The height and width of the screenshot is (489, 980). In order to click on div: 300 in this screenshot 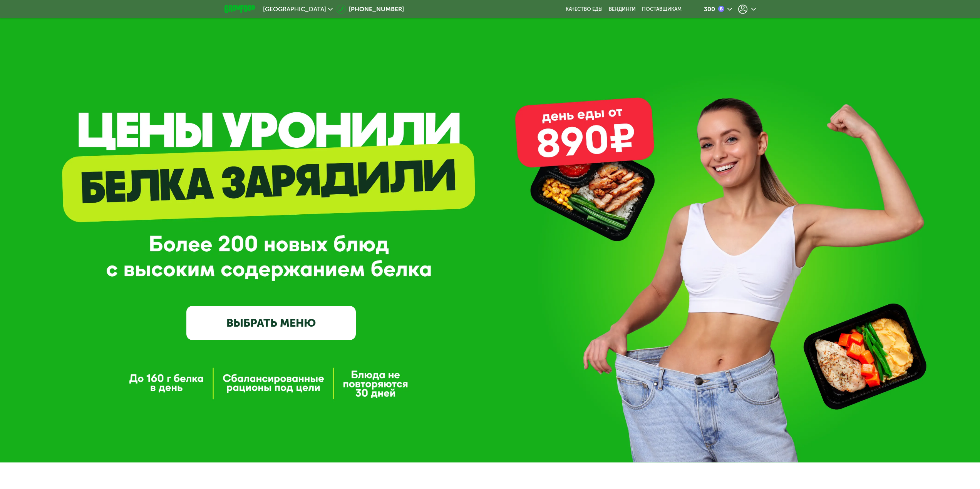, I will do `click(709, 9)`.